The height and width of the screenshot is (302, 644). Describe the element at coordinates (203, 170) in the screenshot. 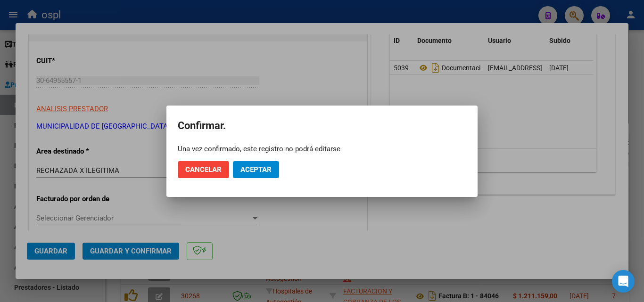

I see `span: Cancelar` at that location.